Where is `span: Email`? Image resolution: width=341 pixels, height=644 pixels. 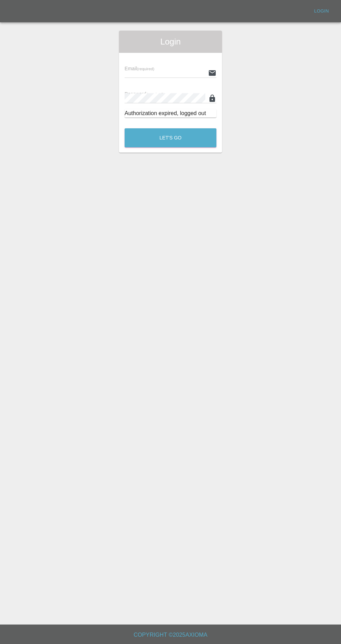 span: Email is located at coordinates (139, 69).